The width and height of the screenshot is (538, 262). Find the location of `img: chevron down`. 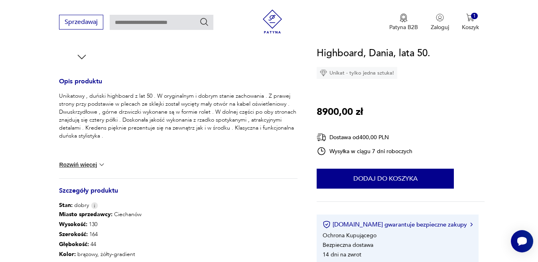

img: chevron down is located at coordinates (102, 165).